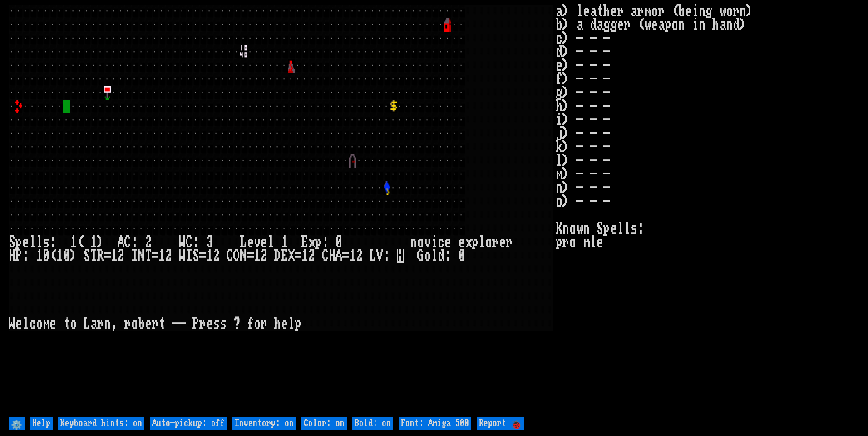 The width and height of the screenshot is (868, 436). What do you see at coordinates (93, 324) in the screenshot?
I see `div: a` at bounding box center [93, 324].